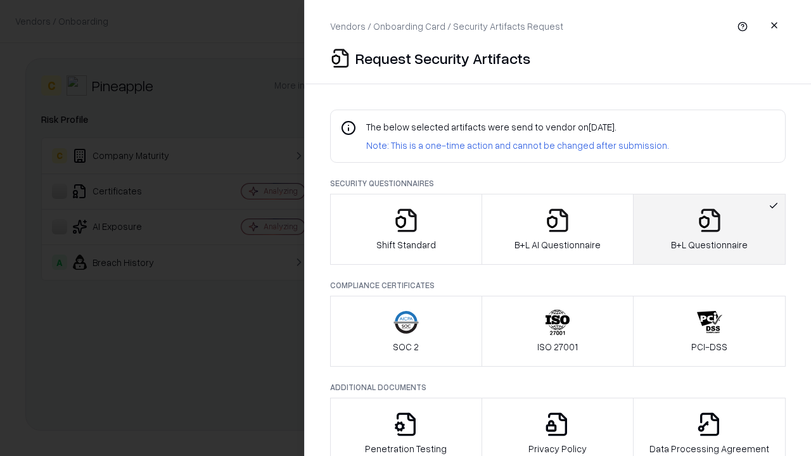 This screenshot has width=811, height=456. Describe the element at coordinates (443, 58) in the screenshot. I see `p: Request Security Artifacts` at that location.